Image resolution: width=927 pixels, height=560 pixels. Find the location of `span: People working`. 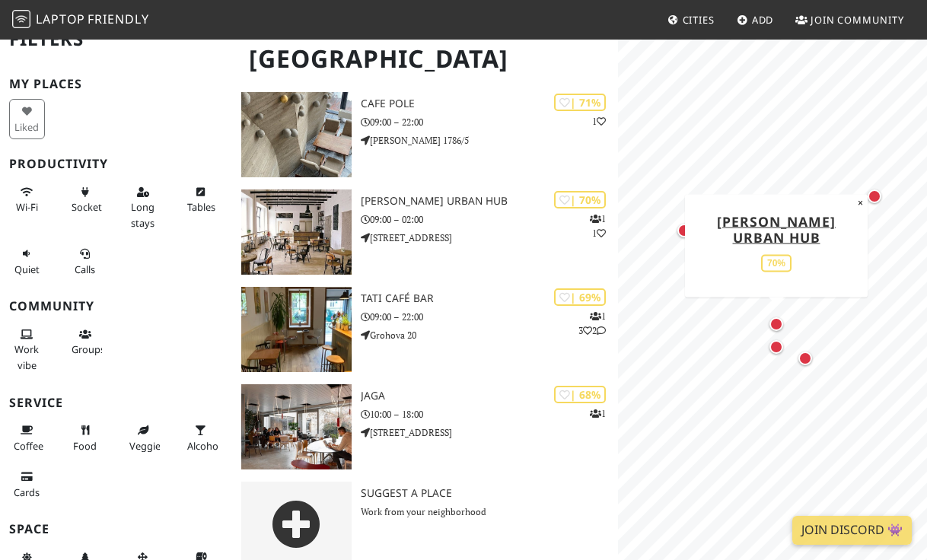

span: People working is located at coordinates (27, 357).